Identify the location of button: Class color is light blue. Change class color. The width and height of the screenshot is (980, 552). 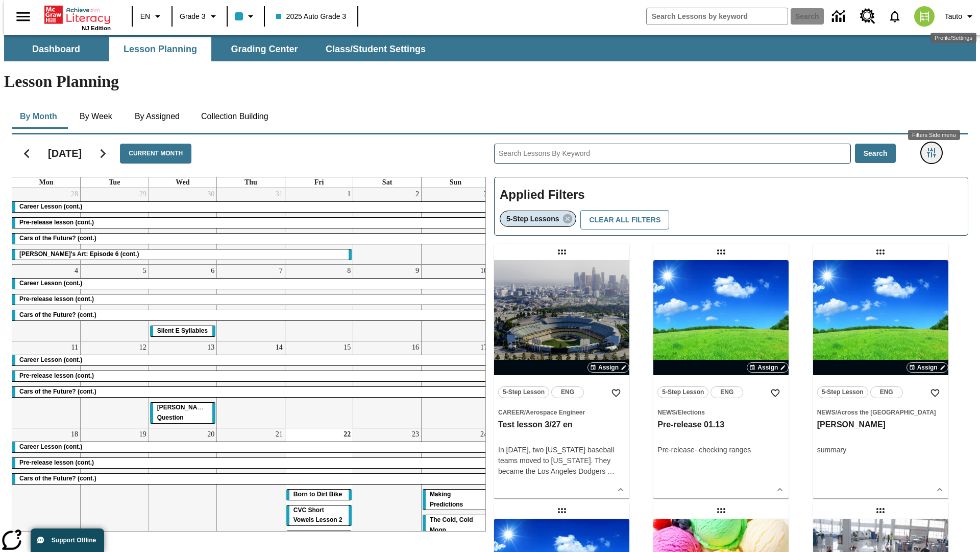
(245, 16).